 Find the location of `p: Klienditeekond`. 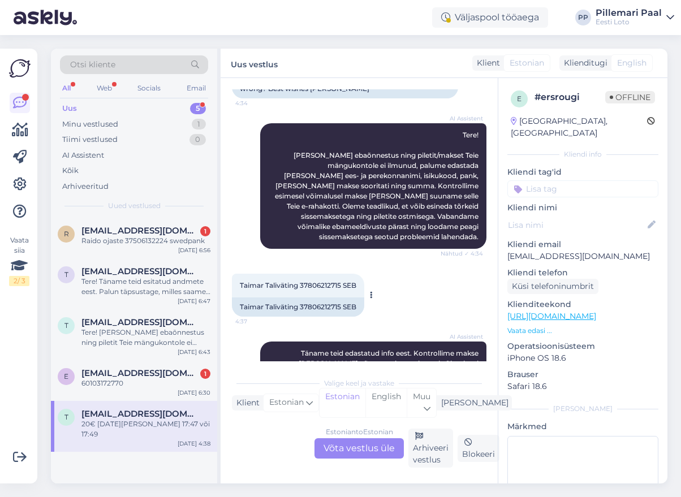

p: Klienditeekond is located at coordinates (582, 304).